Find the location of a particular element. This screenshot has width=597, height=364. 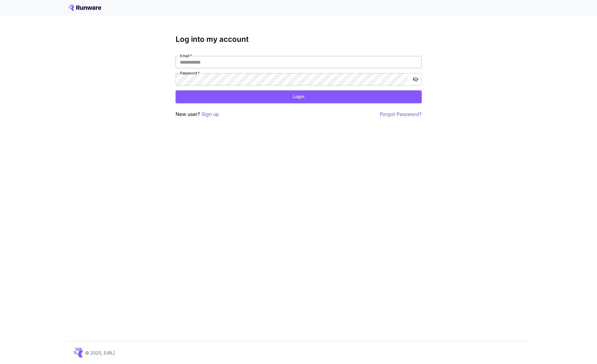

label: Password is located at coordinates (190, 73).